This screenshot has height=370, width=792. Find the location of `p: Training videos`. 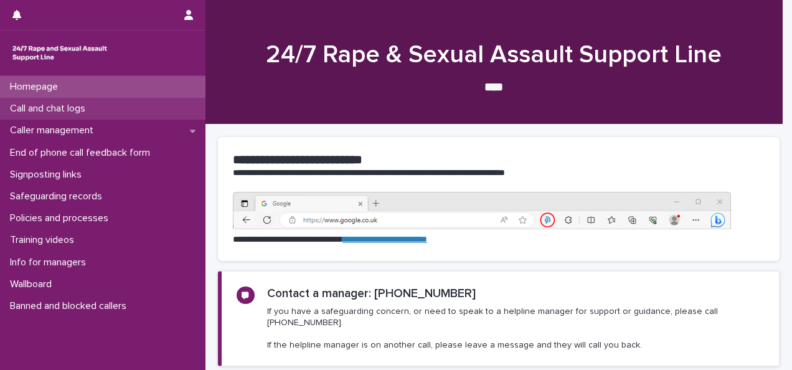

p: Training videos is located at coordinates (44, 240).